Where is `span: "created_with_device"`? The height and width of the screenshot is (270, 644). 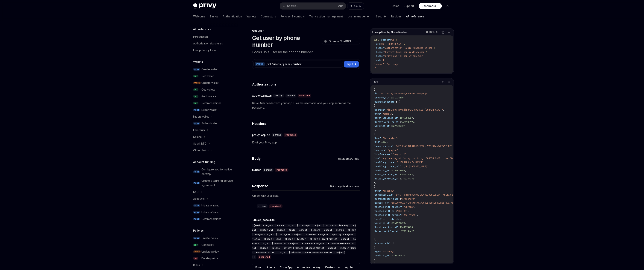
span: "created_with_device" is located at coordinates (387, 215).